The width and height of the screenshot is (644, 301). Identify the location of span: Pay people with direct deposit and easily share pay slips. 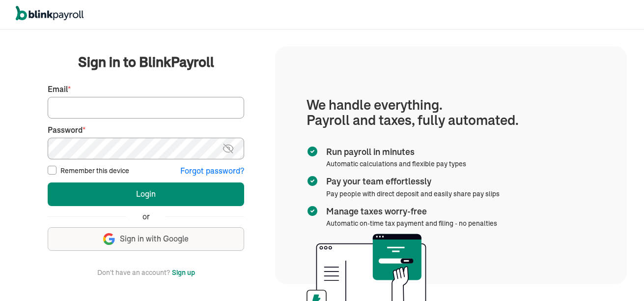
(413, 194).